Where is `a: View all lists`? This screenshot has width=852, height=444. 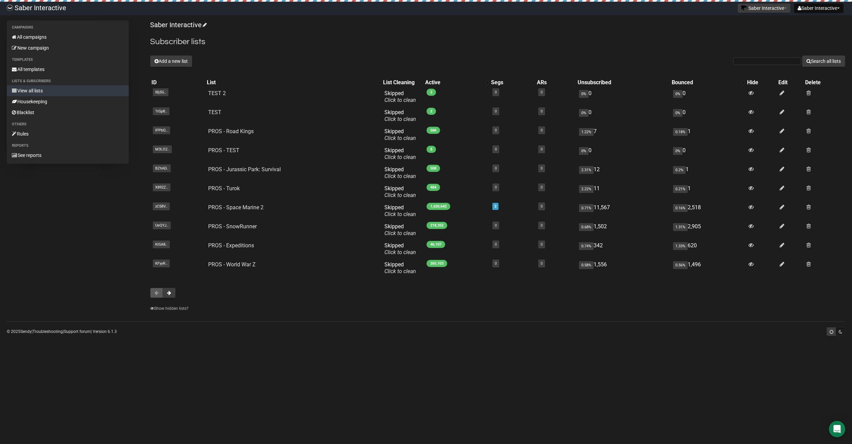
a: View all lists is located at coordinates (68, 91).